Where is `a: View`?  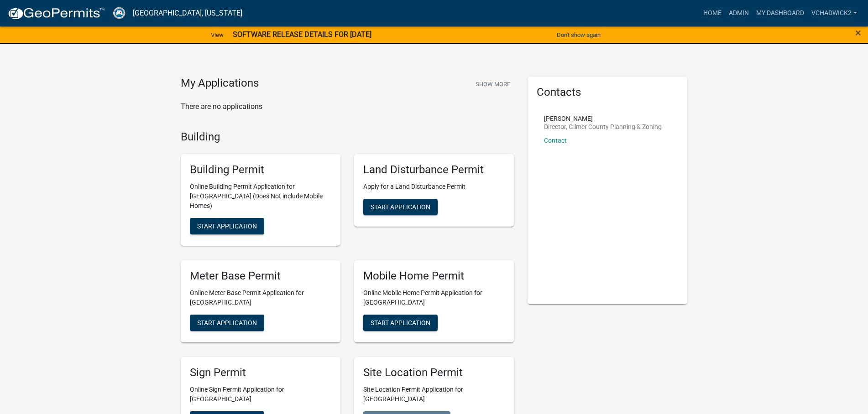 a: View is located at coordinates (217, 34).